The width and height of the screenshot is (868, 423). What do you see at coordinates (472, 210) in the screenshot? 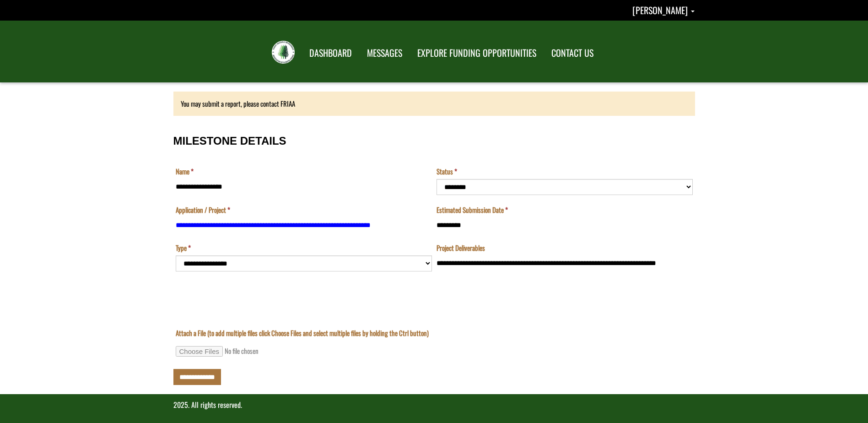
I see `label: Estimated Submission Date` at bounding box center [472, 210].